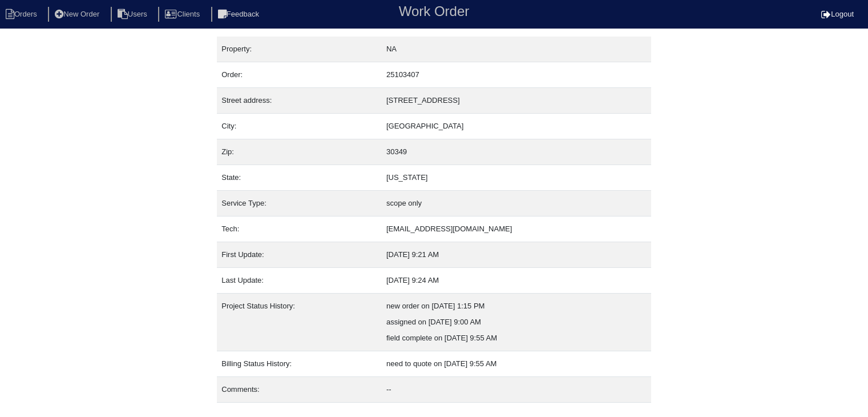 This screenshot has width=868, height=417. What do you see at coordinates (517, 75) in the screenshot?
I see `td: 25103407` at bounding box center [517, 75].